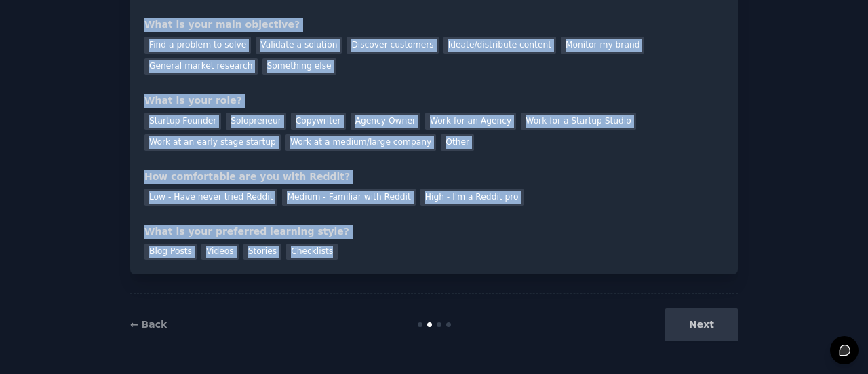  Describe the element at coordinates (434, 24) in the screenshot. I see `div: What is your main objective?` at that location.